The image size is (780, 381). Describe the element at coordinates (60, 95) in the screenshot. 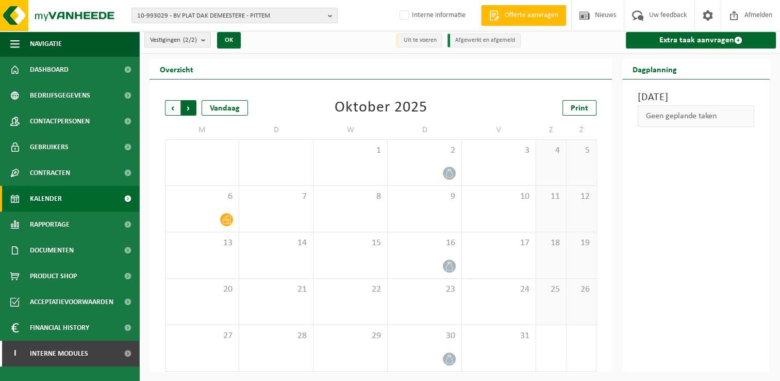

I see `span: Bedrijfsgegevens` at that location.